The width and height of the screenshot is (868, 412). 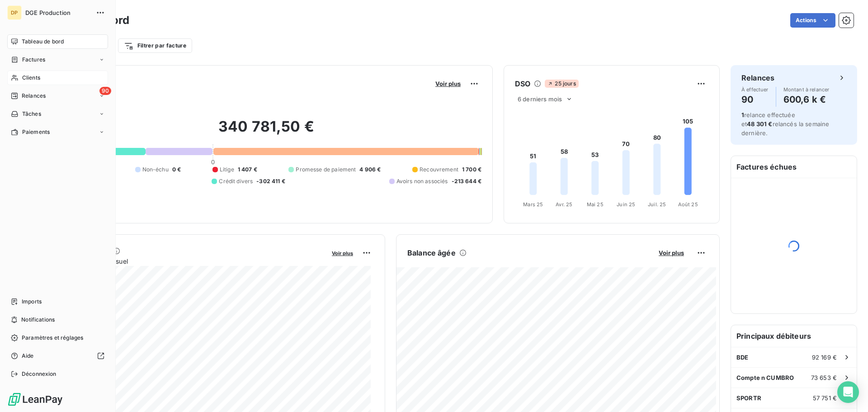 I want to click on button: Filtrer par facture, so click(x=155, y=46).